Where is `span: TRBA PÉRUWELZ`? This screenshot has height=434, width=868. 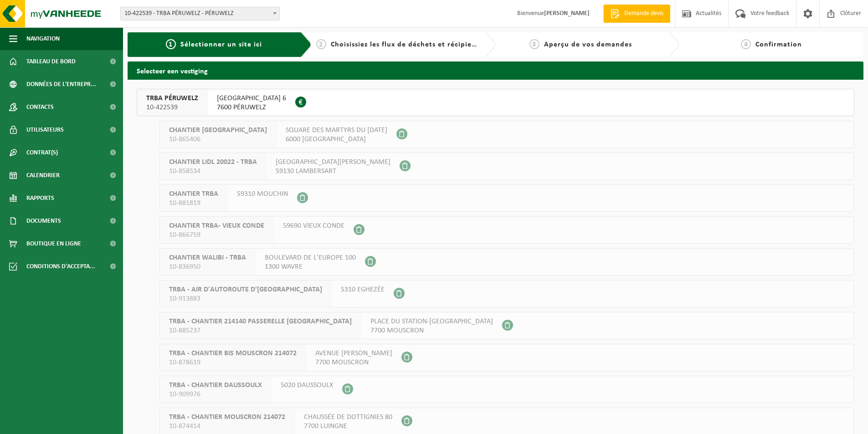
span: TRBA PÉRUWELZ is located at coordinates (172, 99).